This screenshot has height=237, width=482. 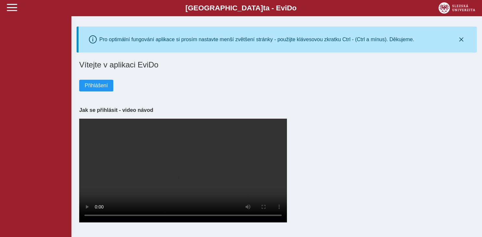 I want to click on img: logo_web_su.png, so click(x=457, y=8).